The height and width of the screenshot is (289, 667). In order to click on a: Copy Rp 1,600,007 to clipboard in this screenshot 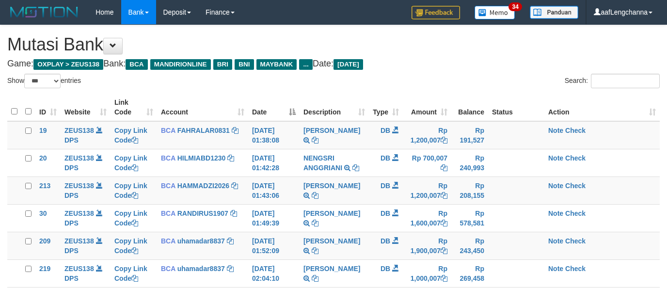, I will do `click(444, 223)`.